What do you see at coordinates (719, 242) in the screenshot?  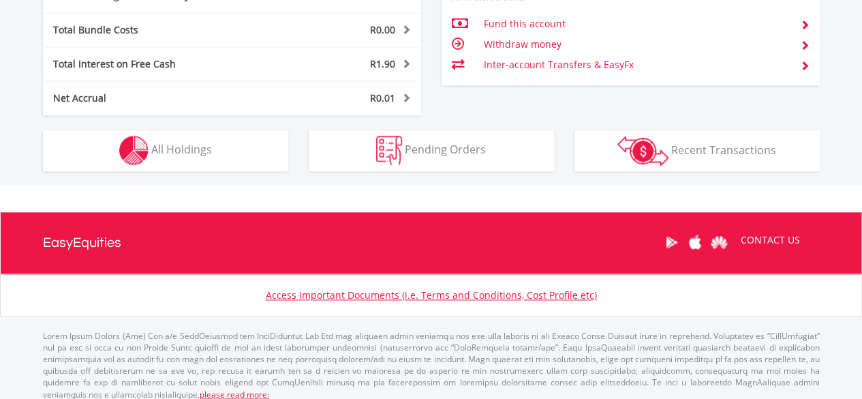 I see `a: Huawei` at bounding box center [719, 242].